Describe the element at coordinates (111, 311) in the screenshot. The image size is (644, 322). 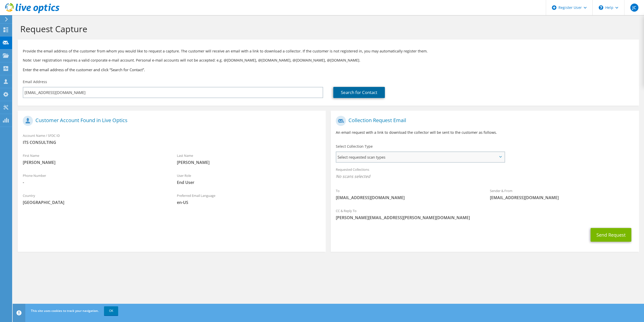
I see `a: OK` at that location.